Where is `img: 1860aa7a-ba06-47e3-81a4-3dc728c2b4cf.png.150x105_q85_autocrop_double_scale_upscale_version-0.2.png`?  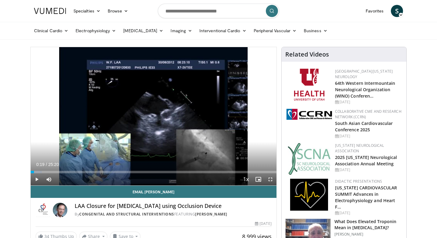
img: 1860aa7a-ba06-47e3-81a4-3dc728c2b4cf.png.150x105_q85_autocrop_double_scale_upscale_version-0.2.png is located at coordinates (309, 194).